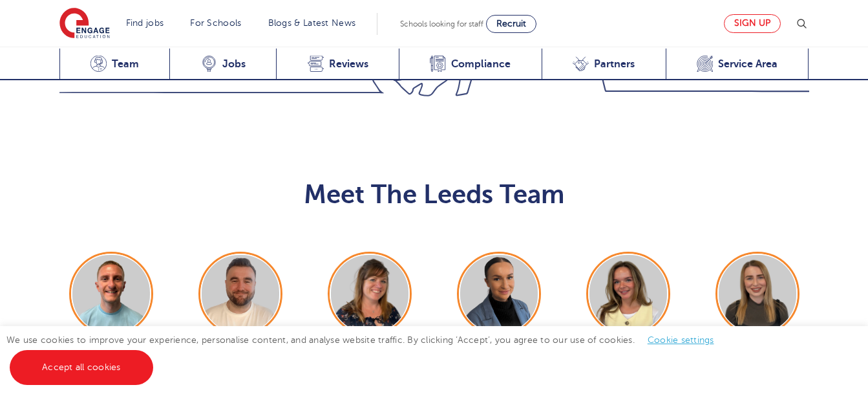 The image size is (868, 396). I want to click on span: Partners, so click(614, 64).